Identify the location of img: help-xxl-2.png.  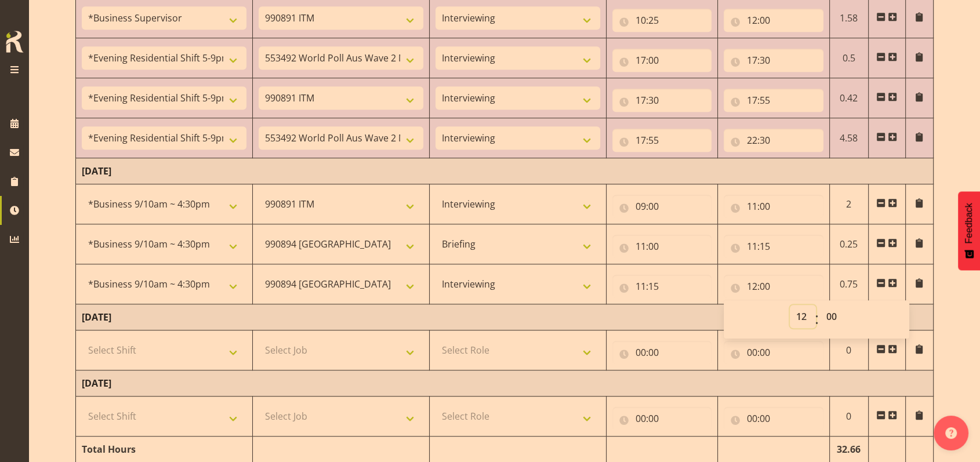
(950, 433).